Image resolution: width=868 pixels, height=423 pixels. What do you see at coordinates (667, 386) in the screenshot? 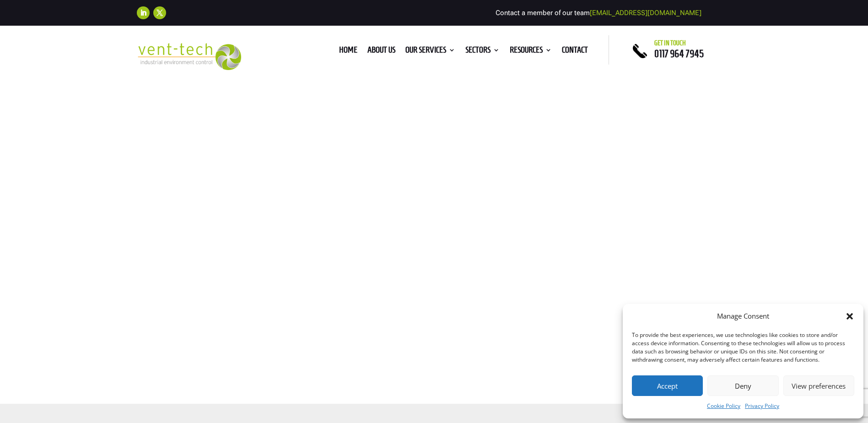
I see `button: Accept` at bounding box center [667, 386].